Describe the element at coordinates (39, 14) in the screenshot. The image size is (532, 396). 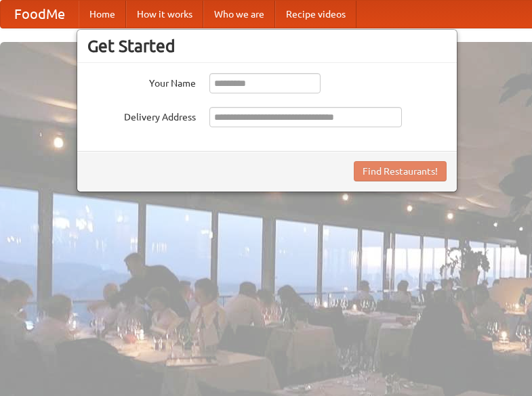
I see `a: FoodMe` at that location.